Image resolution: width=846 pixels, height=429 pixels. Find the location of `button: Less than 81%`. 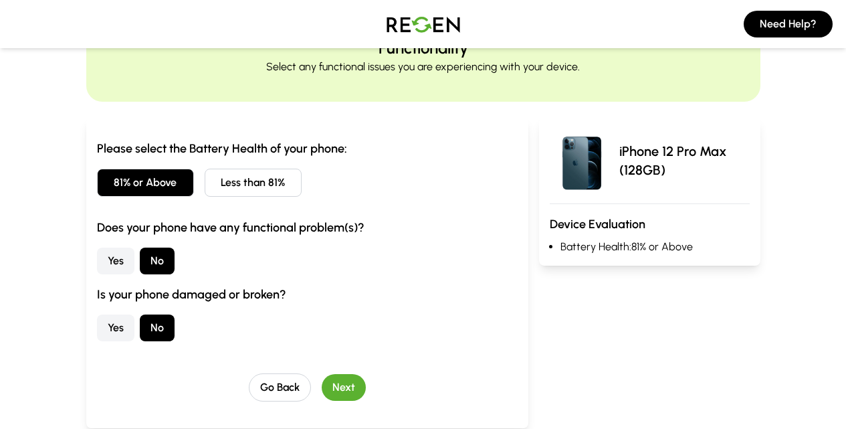

button: Less than 81% is located at coordinates (253, 183).